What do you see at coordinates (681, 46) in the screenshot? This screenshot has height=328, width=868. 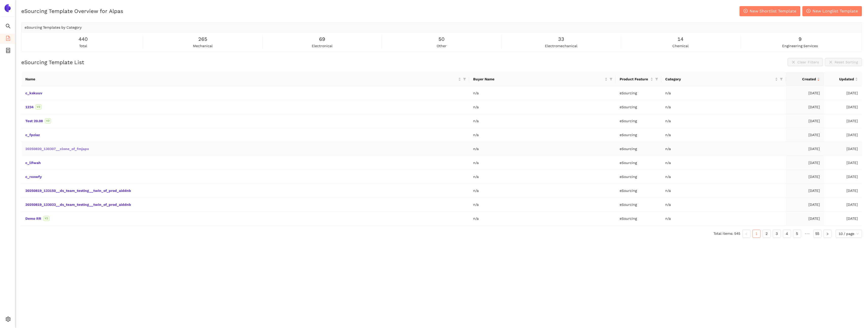 I see `span: chemical` at bounding box center [681, 46].